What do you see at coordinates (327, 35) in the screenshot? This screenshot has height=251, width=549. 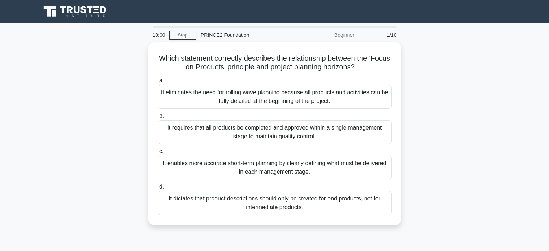 I see `div: Beginner` at bounding box center [327, 35].